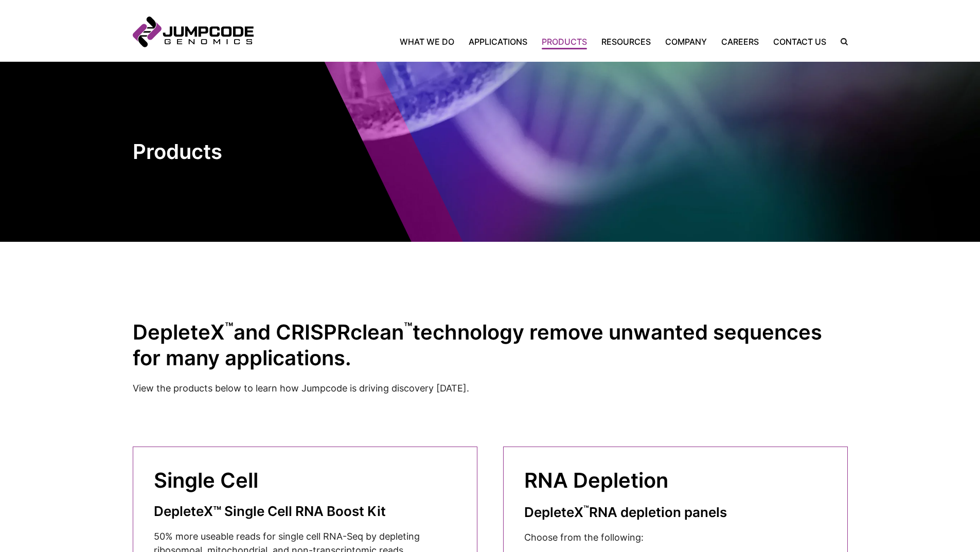  I want to click on a: Applications, so click(498, 42).